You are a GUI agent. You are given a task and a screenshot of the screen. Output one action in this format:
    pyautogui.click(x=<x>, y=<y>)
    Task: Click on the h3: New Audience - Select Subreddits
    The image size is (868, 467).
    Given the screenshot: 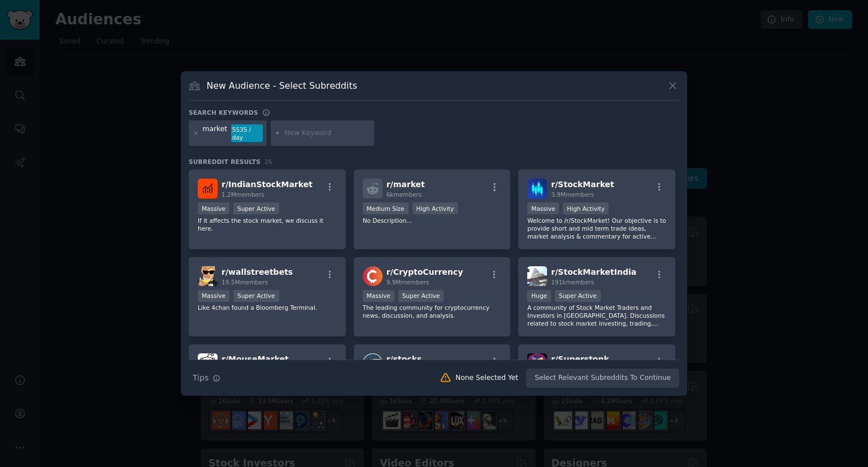 What is the action you would take?
    pyautogui.click(x=282, y=86)
    